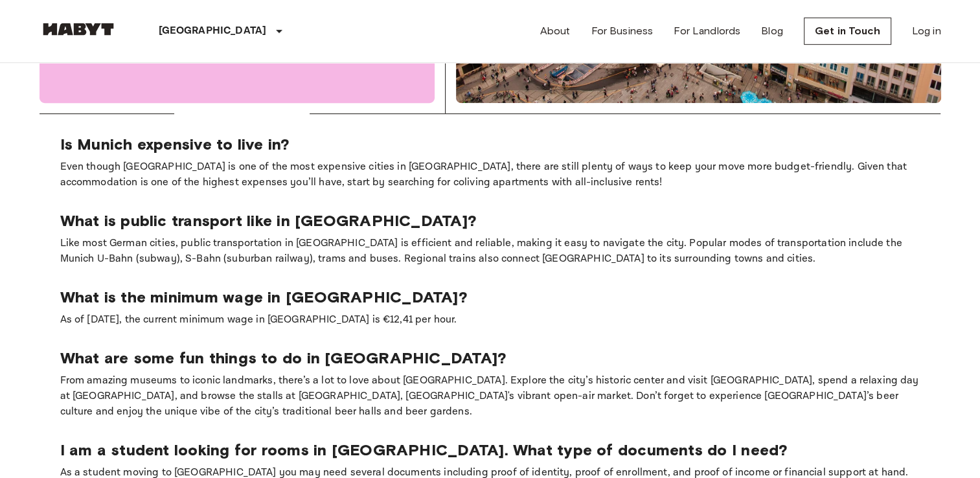 Image resolution: width=980 pixels, height=478 pixels. I want to click on a: For Business, so click(622, 31).